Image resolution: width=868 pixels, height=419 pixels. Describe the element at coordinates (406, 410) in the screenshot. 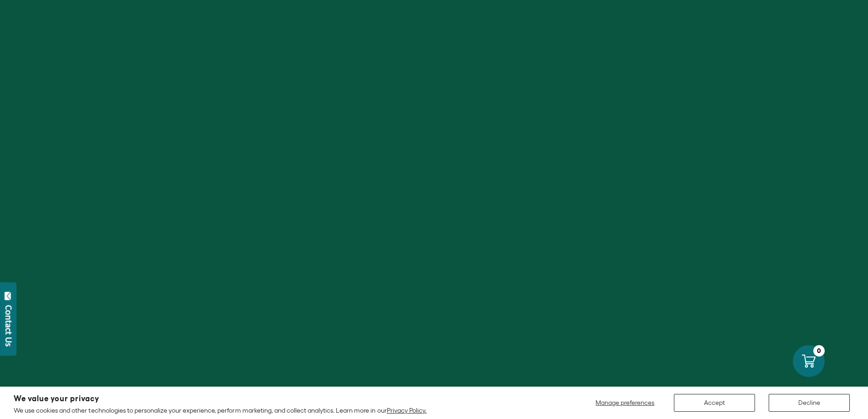

I see `a: Privacy Policy.` at that location.